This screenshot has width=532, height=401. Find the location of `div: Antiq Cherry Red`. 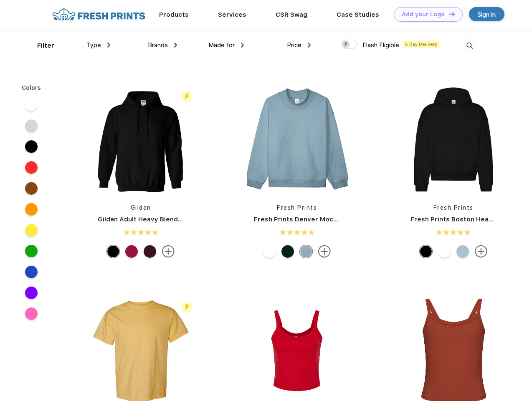

div: Antiq Cherry Red is located at coordinates (132, 251).